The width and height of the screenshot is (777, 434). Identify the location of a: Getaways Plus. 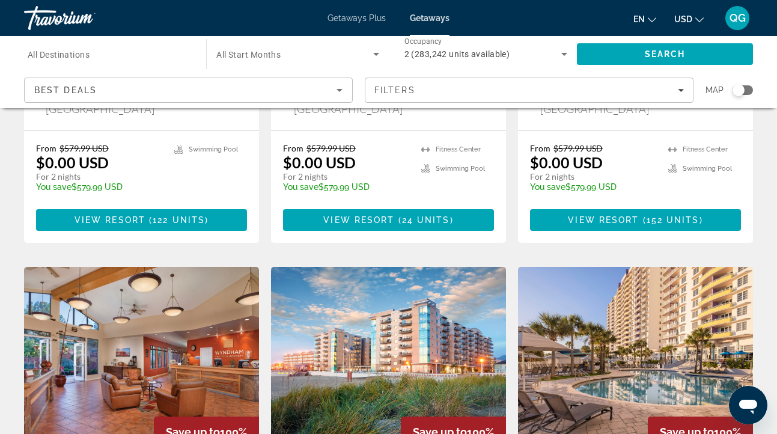
(357, 18).